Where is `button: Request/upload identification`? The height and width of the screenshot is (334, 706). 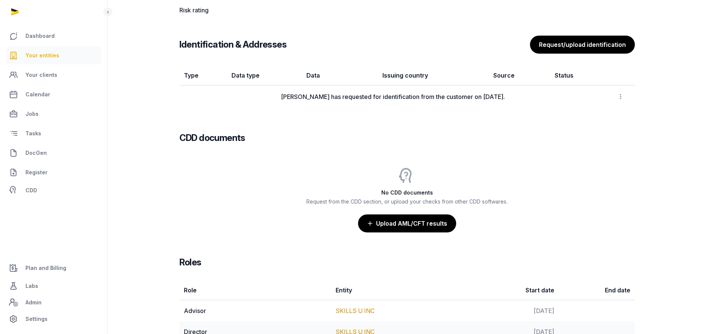
button: Request/upload identification is located at coordinates (582, 45).